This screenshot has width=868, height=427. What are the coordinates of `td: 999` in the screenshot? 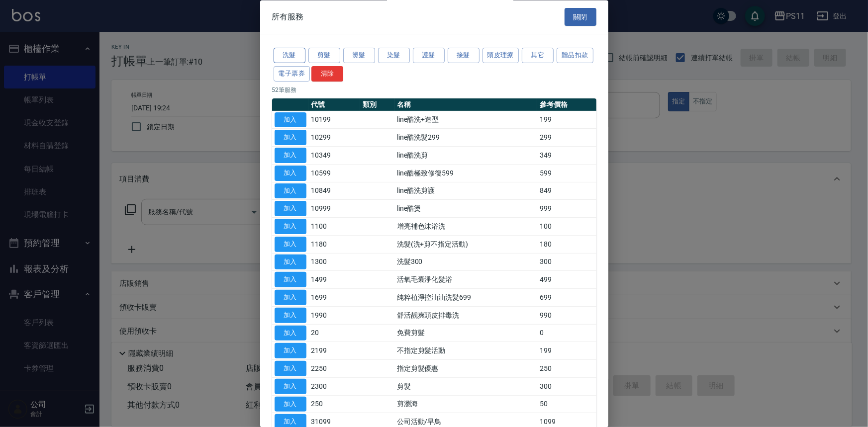 It's located at (566, 209).